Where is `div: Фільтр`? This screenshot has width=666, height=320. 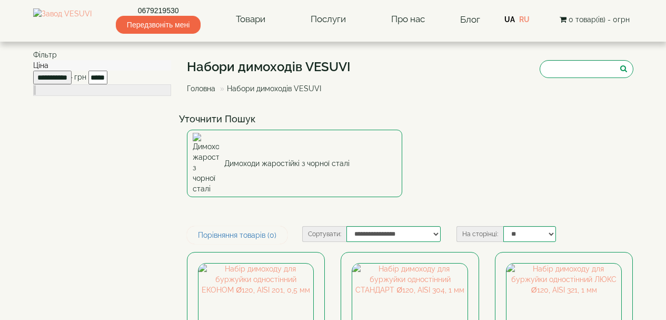
div: Фільтр is located at coordinates (102, 55).